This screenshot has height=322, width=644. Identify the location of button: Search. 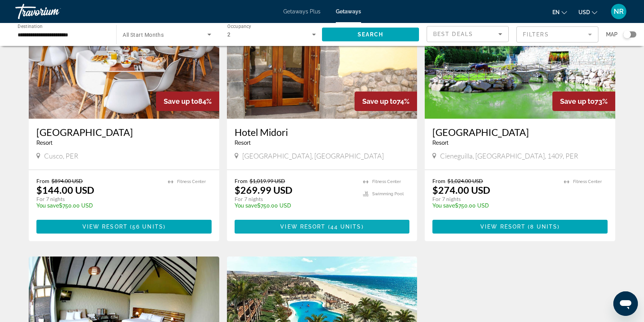
(370, 34).